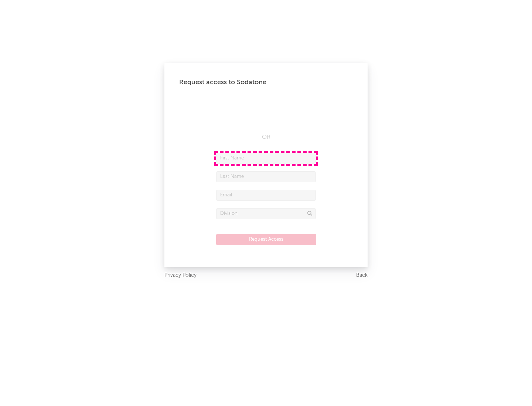 This screenshot has height=406, width=532. What do you see at coordinates (266, 239) in the screenshot?
I see `button: Request Access` at bounding box center [266, 239].